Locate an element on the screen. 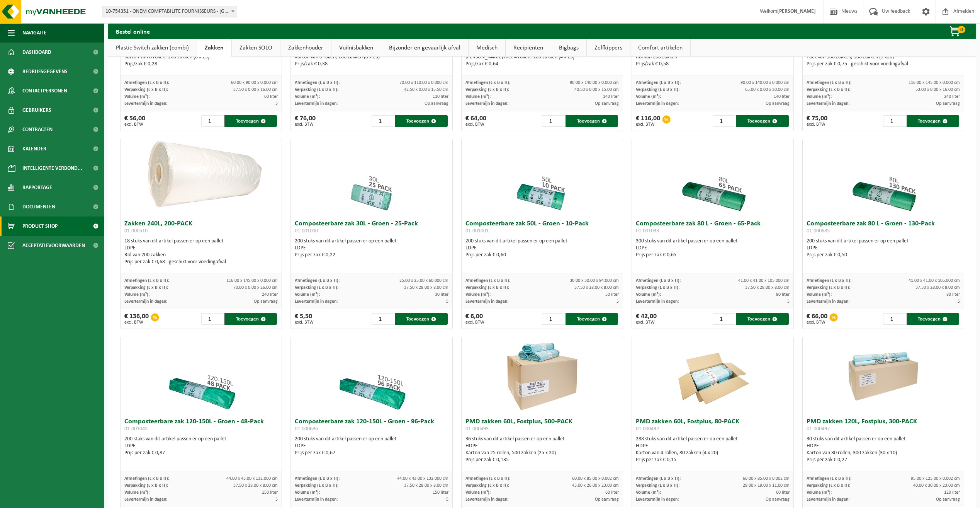 The width and height of the screenshot is (980, 508). img: 01-000492 is located at coordinates (712, 375).